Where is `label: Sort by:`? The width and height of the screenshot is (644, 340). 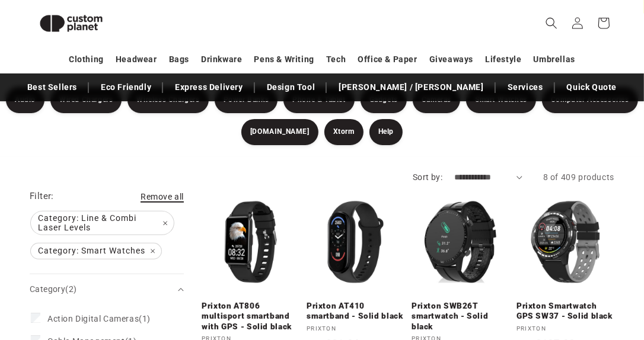
label: Sort by: is located at coordinates (427, 177).